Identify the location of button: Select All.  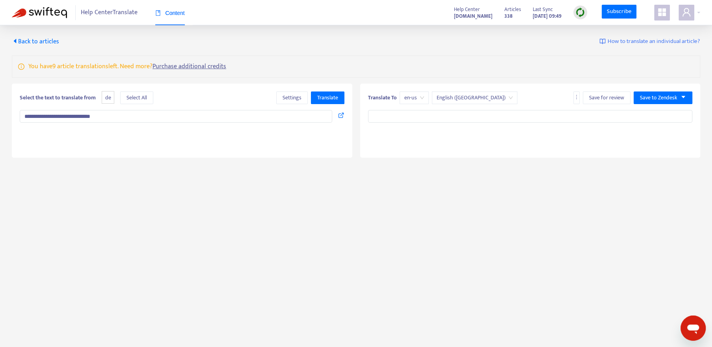
(137, 98).